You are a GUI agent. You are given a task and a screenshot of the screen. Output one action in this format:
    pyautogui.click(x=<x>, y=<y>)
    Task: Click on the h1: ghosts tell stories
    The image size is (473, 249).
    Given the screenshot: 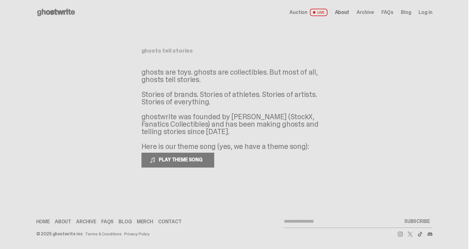 What is the action you would take?
    pyautogui.click(x=234, y=51)
    